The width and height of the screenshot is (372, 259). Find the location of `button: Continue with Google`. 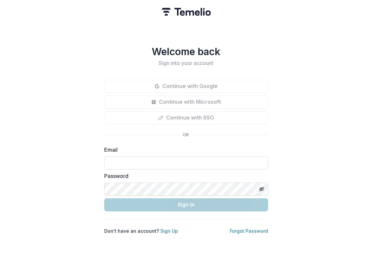

button: Continue with Google is located at coordinates (186, 86).